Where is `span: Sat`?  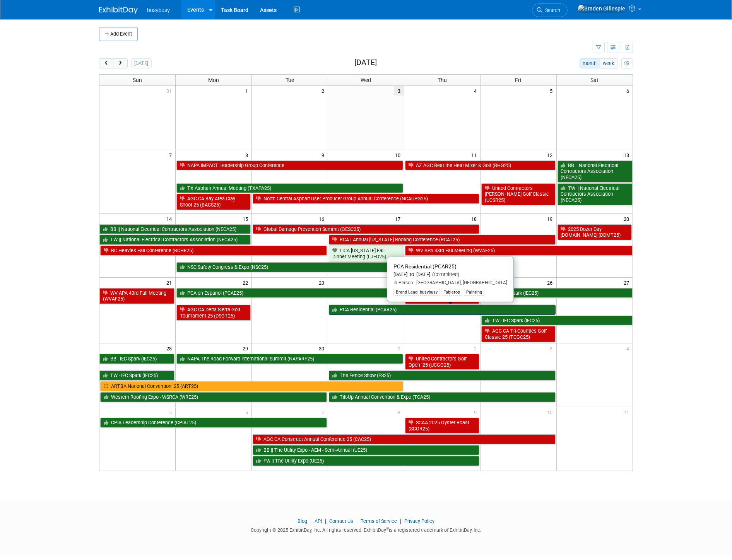 span: Sat is located at coordinates (594, 80).